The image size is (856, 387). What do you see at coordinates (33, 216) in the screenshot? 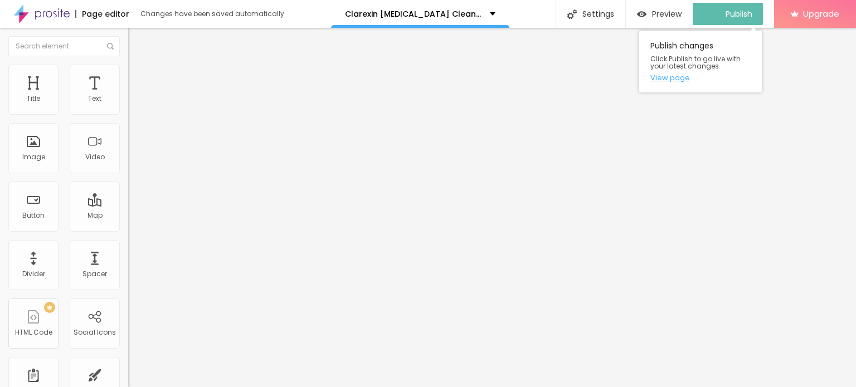
I see `div: Button` at bounding box center [33, 216].